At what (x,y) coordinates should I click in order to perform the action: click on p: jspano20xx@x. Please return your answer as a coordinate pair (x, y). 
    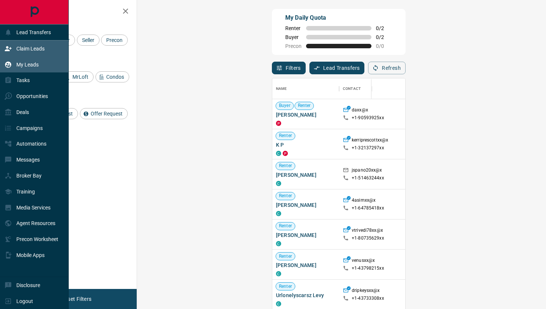
    Looking at the image, I should click on (367, 171).